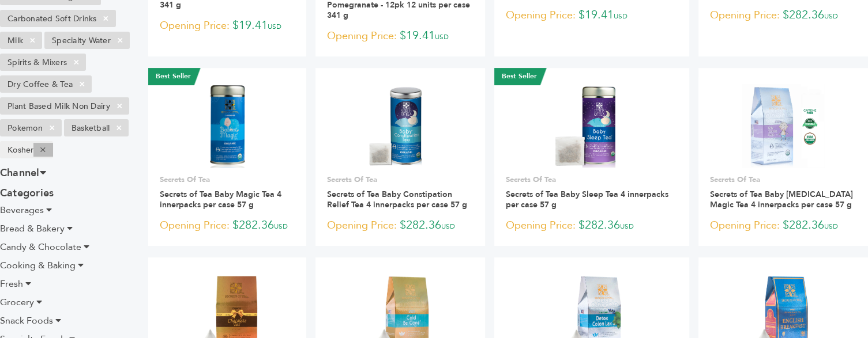  I want to click on img: Secrets of Tea Baby Constipation Relief Tea 4 innerpacks per case 57 g, so click(400, 125).